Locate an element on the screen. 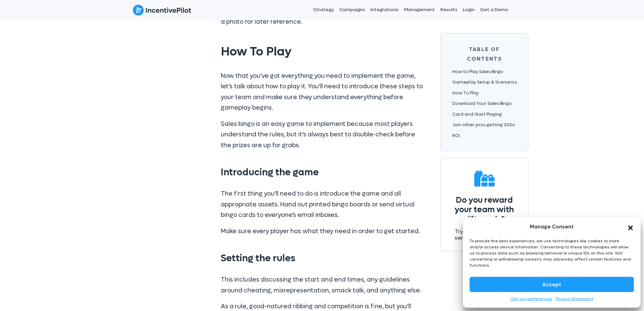 The image size is (644, 311). a: Management is located at coordinates (420, 10).